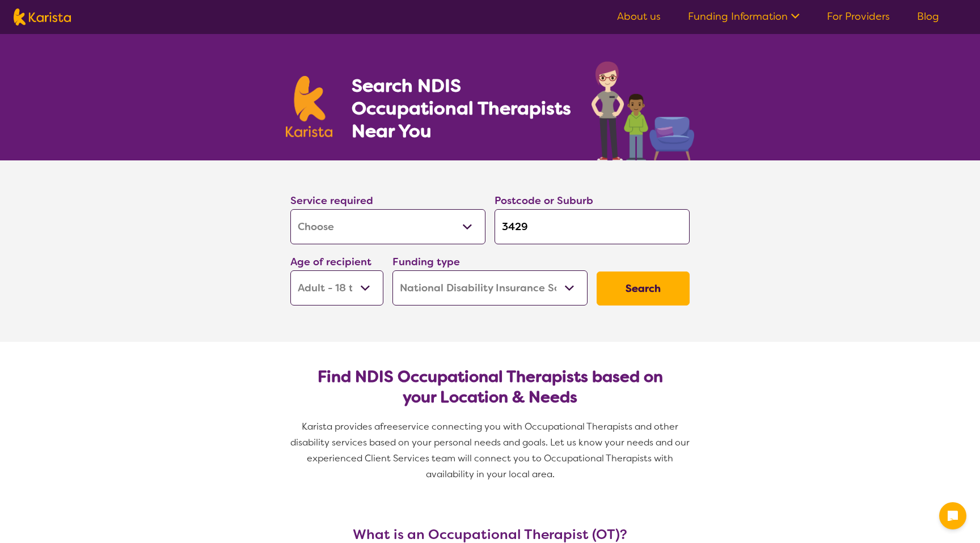 This screenshot has height=543, width=980. I want to click on label: Age of recipient, so click(330, 261).